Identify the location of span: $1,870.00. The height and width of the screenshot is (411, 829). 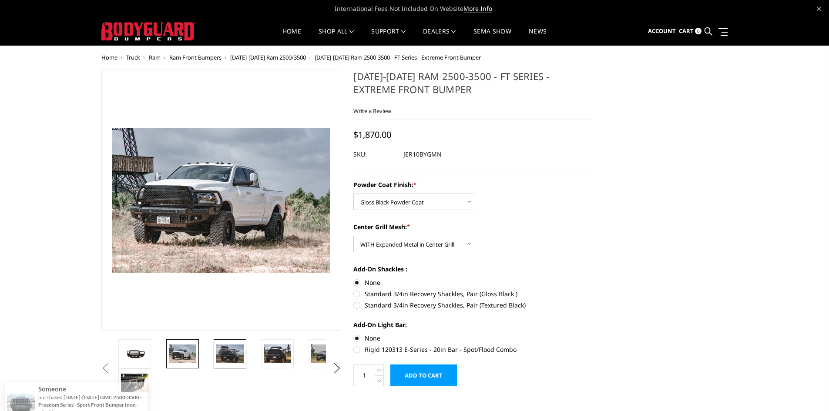
(372, 134).